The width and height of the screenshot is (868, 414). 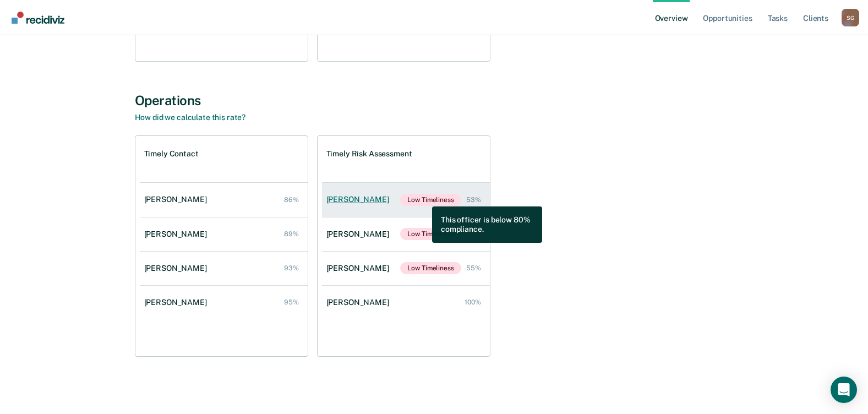 I want to click on div: 93%, so click(x=291, y=268).